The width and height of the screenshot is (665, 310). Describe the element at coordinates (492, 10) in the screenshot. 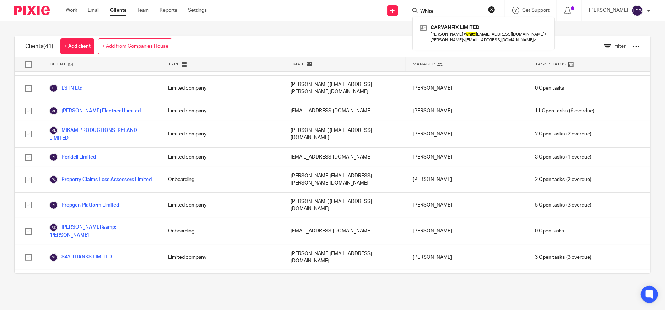

I see `button: Clear` at that location.